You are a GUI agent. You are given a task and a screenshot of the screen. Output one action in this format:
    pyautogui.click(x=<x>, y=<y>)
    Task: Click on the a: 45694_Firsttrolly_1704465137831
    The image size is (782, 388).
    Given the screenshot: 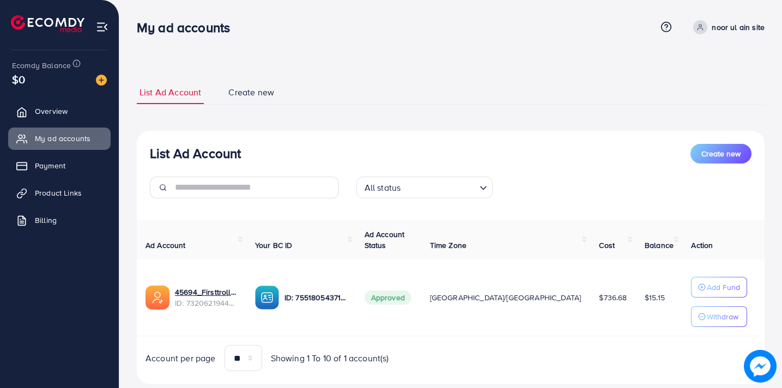 What is the action you would take?
    pyautogui.click(x=206, y=292)
    